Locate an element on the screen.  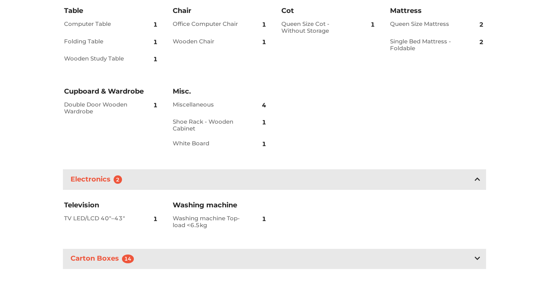
h2: Wooden Chair is located at coordinates (208, 42).